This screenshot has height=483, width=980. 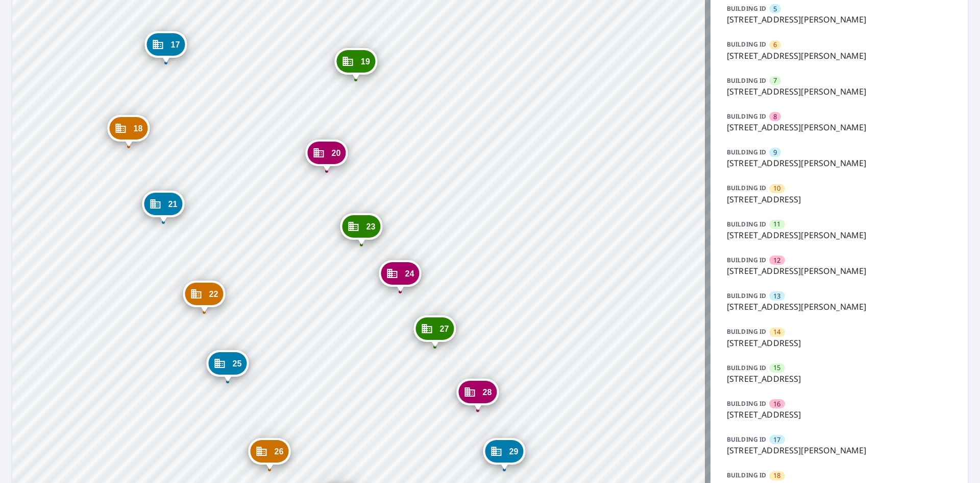 I want to click on span: 10, so click(x=777, y=188).